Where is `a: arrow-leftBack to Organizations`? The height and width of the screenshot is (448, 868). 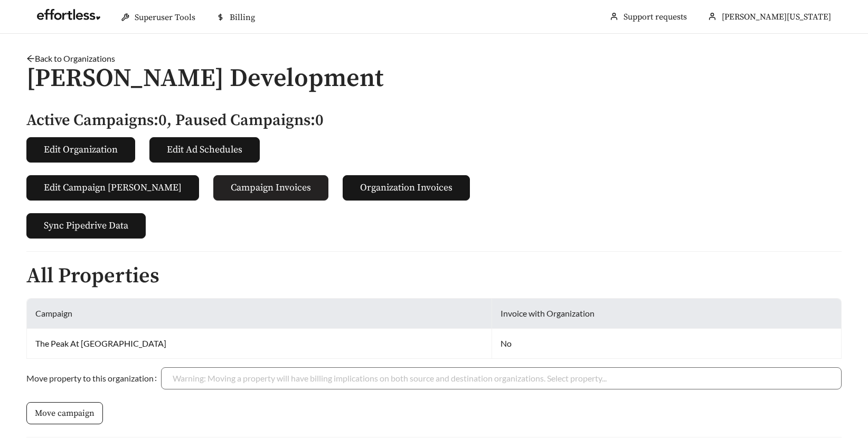
a: arrow-leftBack to Organizations is located at coordinates (70, 58).